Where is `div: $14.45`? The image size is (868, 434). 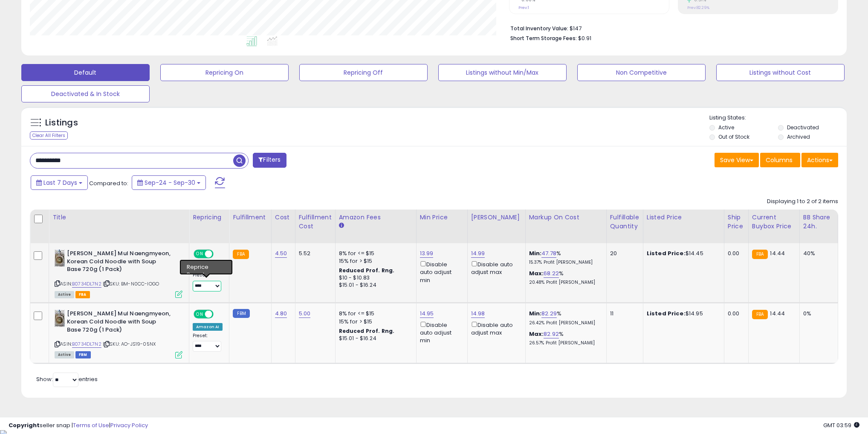 div: $14.45 is located at coordinates (682, 253).